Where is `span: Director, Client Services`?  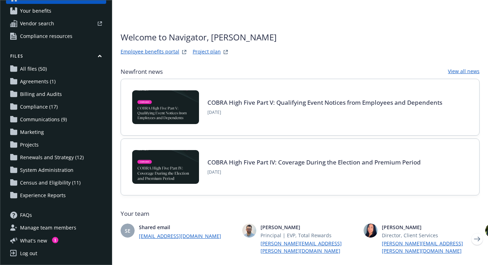
span: Director, Client Services is located at coordinates (431, 235).